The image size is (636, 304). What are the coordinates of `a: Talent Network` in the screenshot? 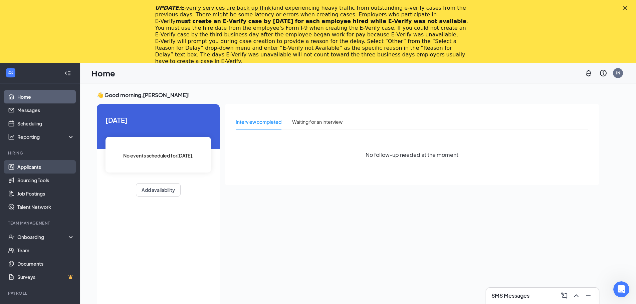 It's located at (46, 207).